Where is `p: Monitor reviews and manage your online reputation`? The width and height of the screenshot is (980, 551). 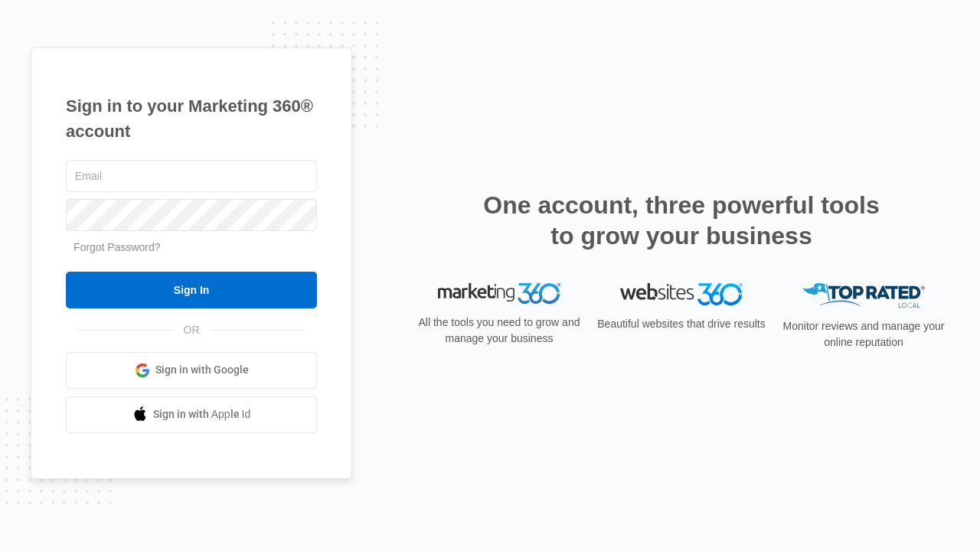
p: Monitor reviews and manage your online reputation is located at coordinates (863, 334).